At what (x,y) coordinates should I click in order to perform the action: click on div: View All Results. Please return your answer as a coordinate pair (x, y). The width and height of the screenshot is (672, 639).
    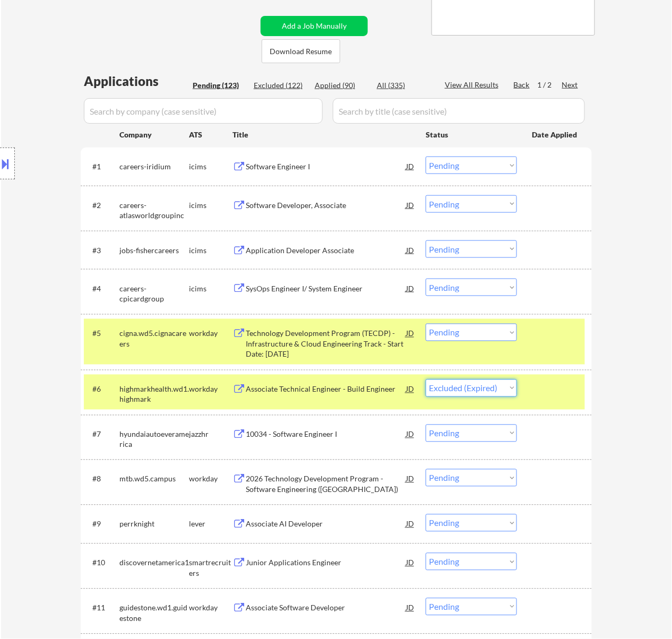
    Looking at the image, I should click on (472, 85).